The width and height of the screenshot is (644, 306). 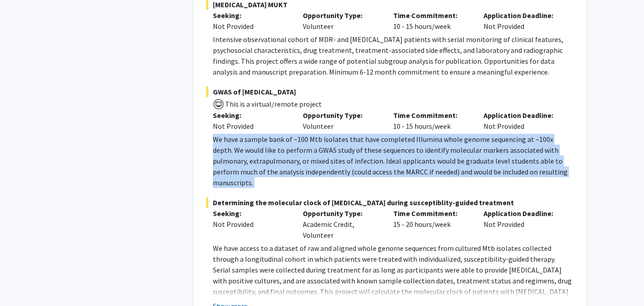 What do you see at coordinates (431, 224) in the screenshot?
I see `div: 15 - 20 hours/week` at bounding box center [431, 224].